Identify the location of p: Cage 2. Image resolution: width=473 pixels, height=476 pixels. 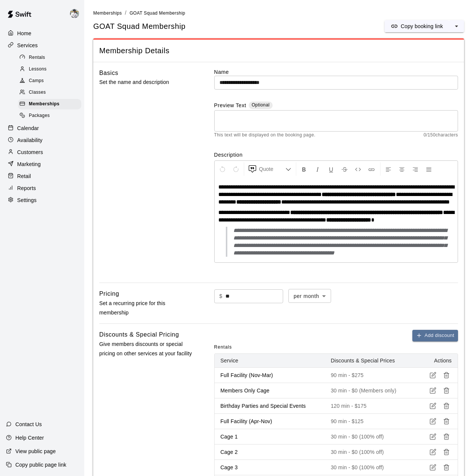
(270, 452).